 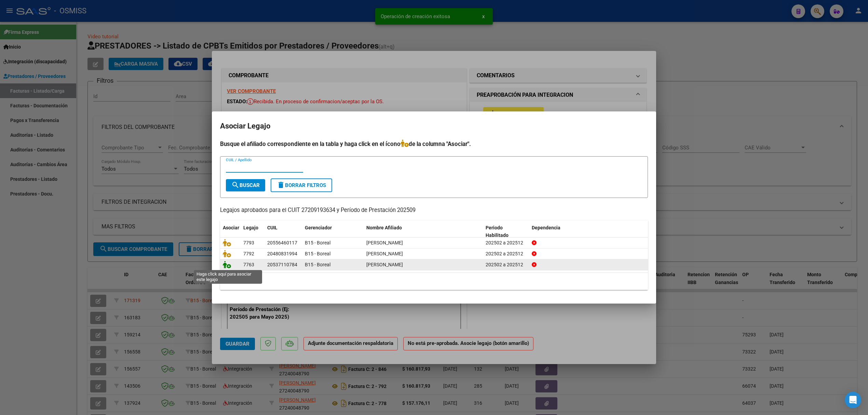 What do you see at coordinates (245, 185) in the screenshot?
I see `button: Buscar` at bounding box center [245, 185].